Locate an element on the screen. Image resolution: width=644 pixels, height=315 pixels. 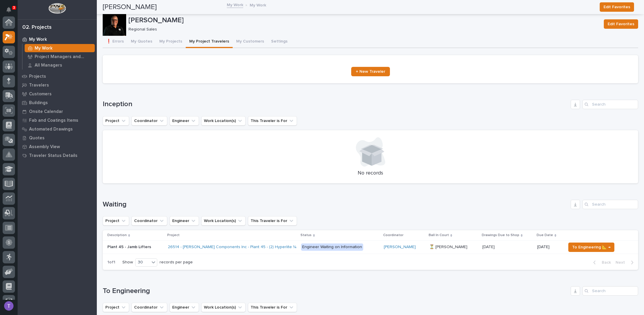
h1: To Engineering is located at coordinates (336, 291).